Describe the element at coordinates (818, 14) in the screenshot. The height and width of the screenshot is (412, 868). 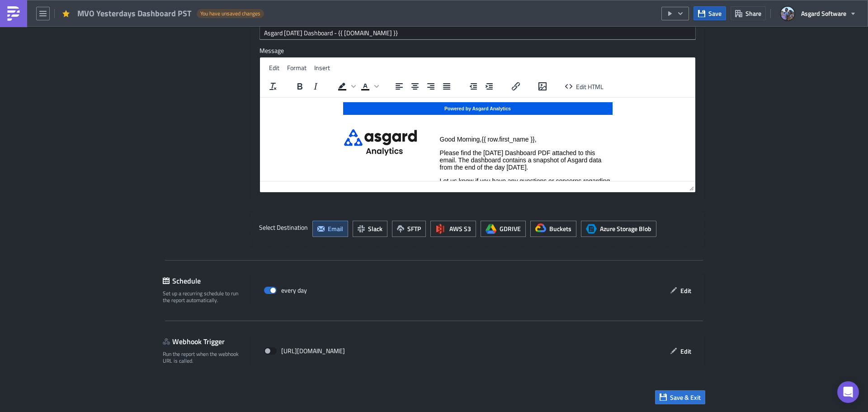
I see `button: Asgard Software` at that location.